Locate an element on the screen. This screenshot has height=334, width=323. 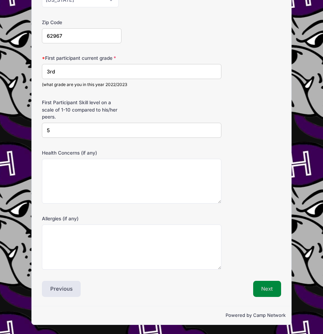
label: Health Concerns (if any) is located at coordinates (82, 153).